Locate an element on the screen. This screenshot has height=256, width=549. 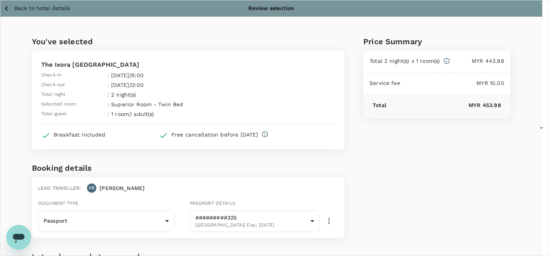
span: Passport details is located at coordinates (212, 204).